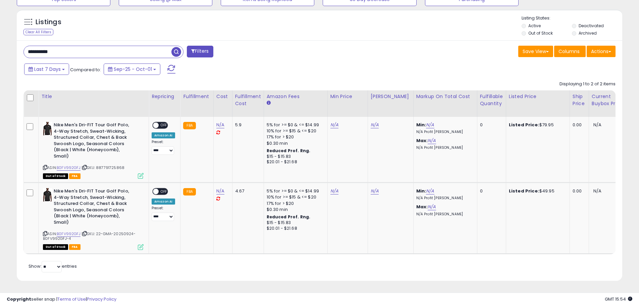 The width and height of the screenshot is (639, 306). What do you see at coordinates (223, 96) in the screenshot?
I see `div: Cost` at bounding box center [223, 96].